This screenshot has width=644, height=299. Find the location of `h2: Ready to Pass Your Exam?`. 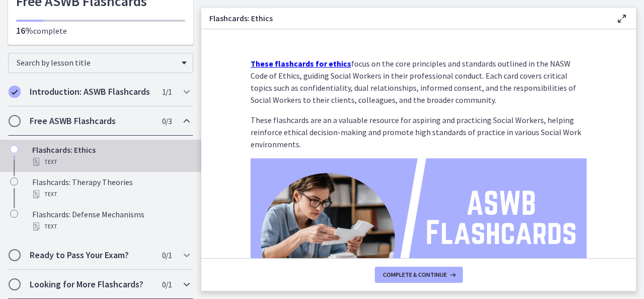

h2: Ready to Pass Your Exam? is located at coordinates (91, 255).